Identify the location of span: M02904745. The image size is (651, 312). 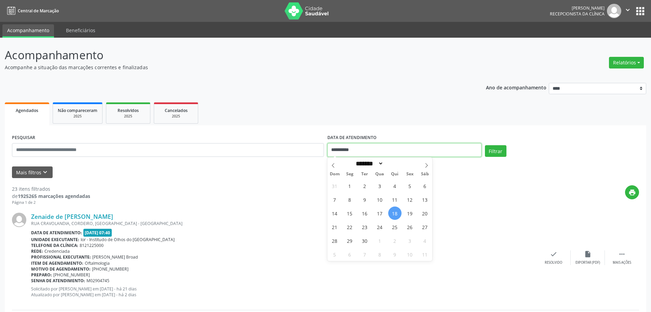
(98, 280).